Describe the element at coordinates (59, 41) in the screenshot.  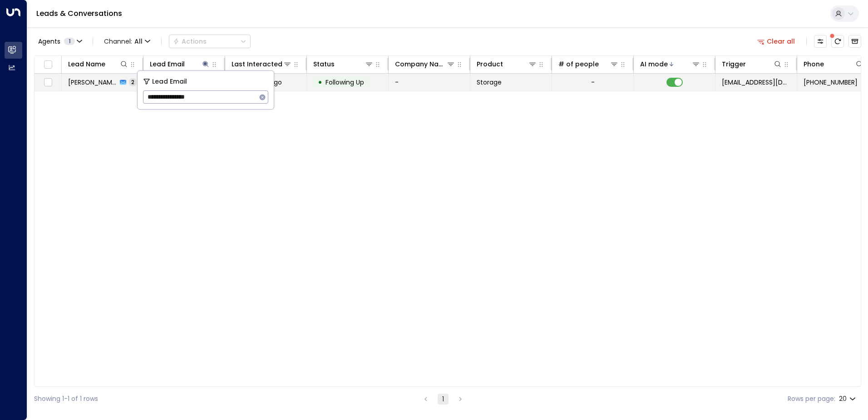
I see `button: Agents1` at that location.